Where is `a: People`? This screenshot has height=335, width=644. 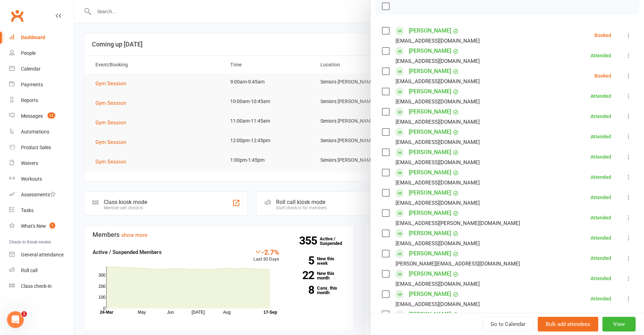 a: People is located at coordinates (41, 53).